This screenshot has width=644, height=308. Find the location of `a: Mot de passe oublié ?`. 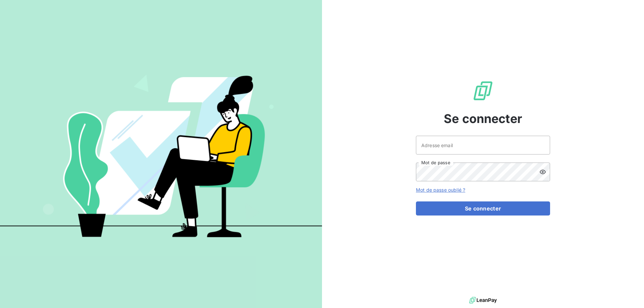

a: Mot de passe oublié ? is located at coordinates (441, 190).